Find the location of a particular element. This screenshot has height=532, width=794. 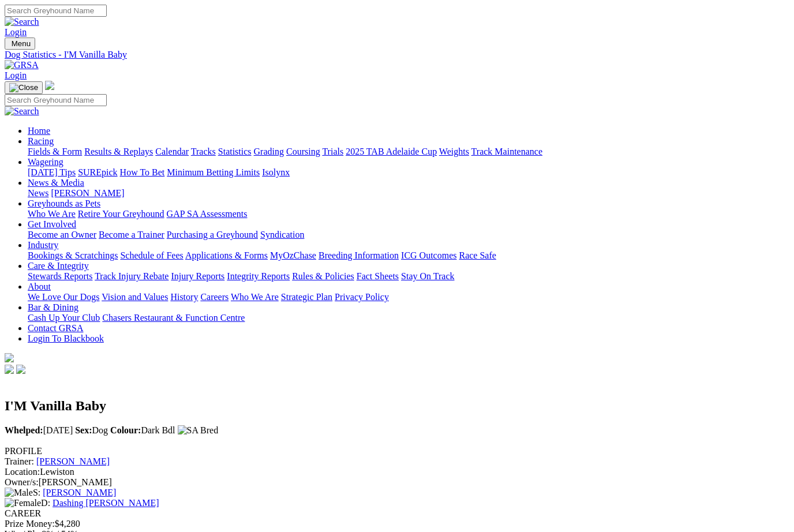

div: $4,280 is located at coordinates (397, 524).